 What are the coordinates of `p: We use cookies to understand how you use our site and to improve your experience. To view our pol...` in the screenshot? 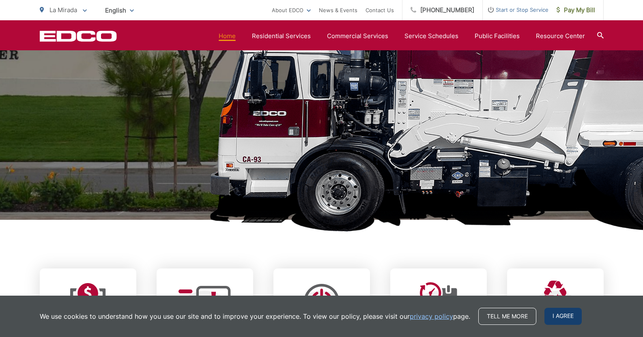 It's located at (255, 316).